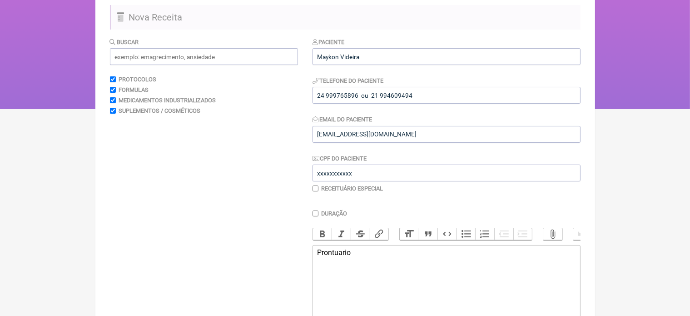 This screenshot has width=690, height=316. What do you see at coordinates (583, 234) in the screenshot?
I see `button: Undo` at bounding box center [583, 234].